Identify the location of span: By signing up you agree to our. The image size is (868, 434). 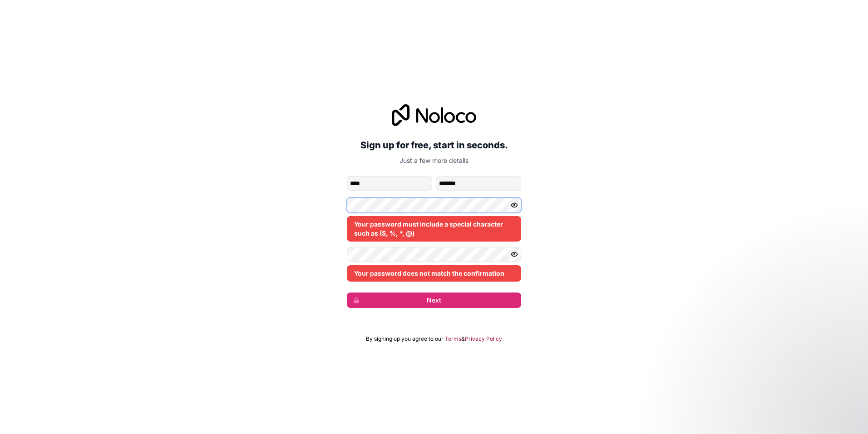
(405, 339).